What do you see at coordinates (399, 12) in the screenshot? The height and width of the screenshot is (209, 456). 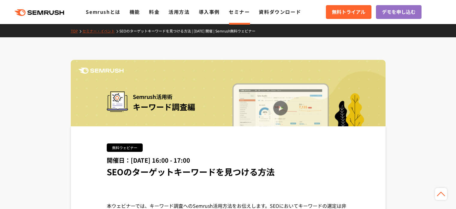 I see `a: デモを申し込む` at bounding box center [399, 12].